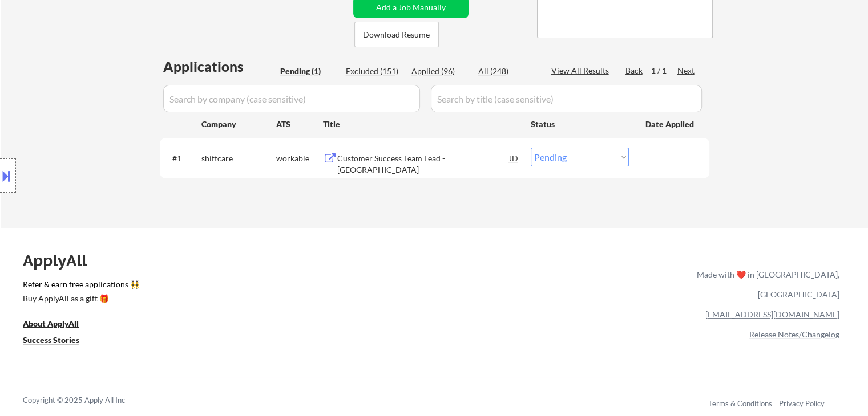 The height and width of the screenshot is (416, 868). What do you see at coordinates (88, 401) in the screenshot?
I see `div: Copyright © 2025 Apply All Inc` at bounding box center [88, 401].